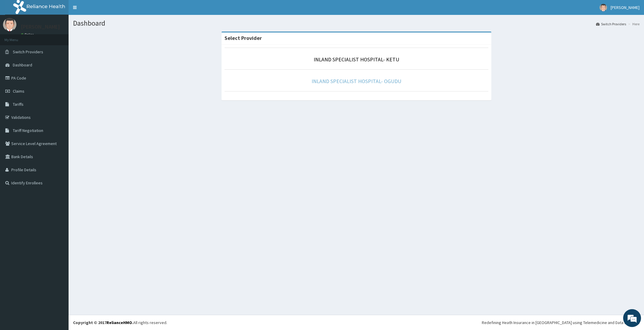 The height and width of the screenshot is (330, 644). Describe the element at coordinates (357, 81) in the screenshot. I see `a: INLAND SPECIALIST HOSPITAL- OGUDU` at that location.